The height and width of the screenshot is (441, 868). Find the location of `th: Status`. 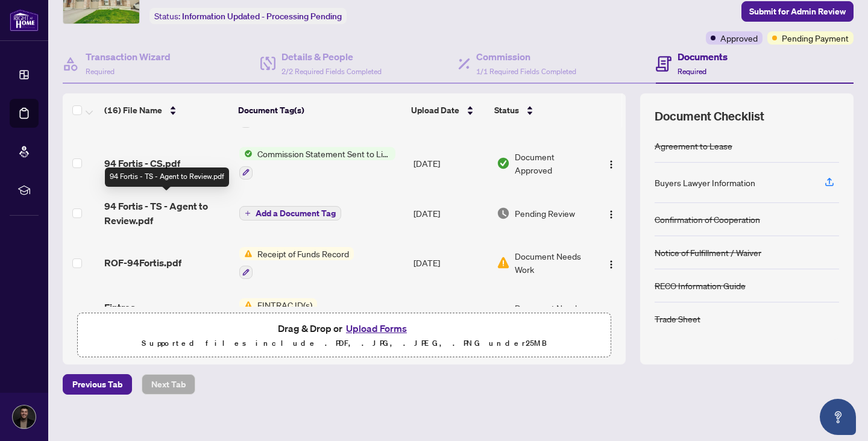

th: Status is located at coordinates (541, 110).